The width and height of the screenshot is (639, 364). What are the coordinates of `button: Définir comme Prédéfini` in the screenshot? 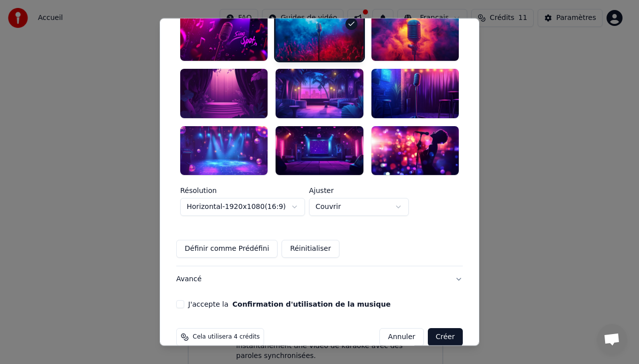 It's located at (226, 249).